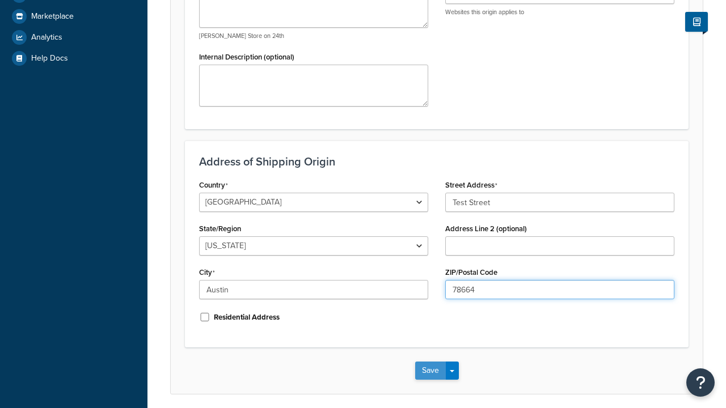  I want to click on span: Analytics, so click(47, 37).